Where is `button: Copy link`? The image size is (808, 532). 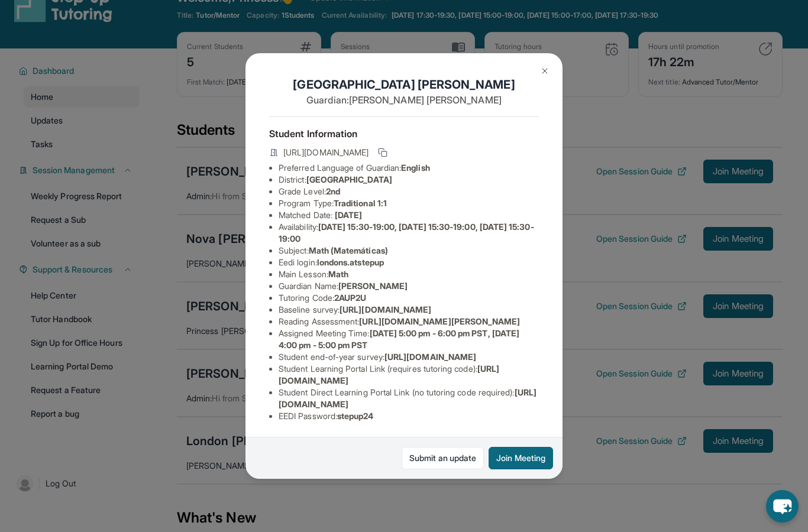 button: Copy link is located at coordinates (383, 152).